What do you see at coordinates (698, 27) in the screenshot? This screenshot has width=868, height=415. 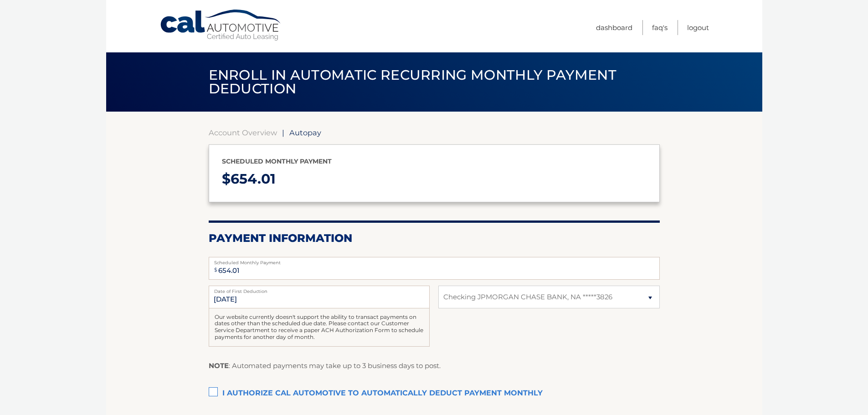 I see `a: Logout` at bounding box center [698, 27].